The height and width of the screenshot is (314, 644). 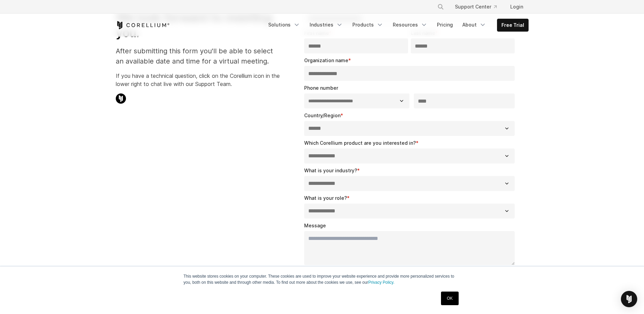 What do you see at coordinates (121, 99) in the screenshot?
I see `img: Corellium Chat Icon` at bounding box center [121, 99].